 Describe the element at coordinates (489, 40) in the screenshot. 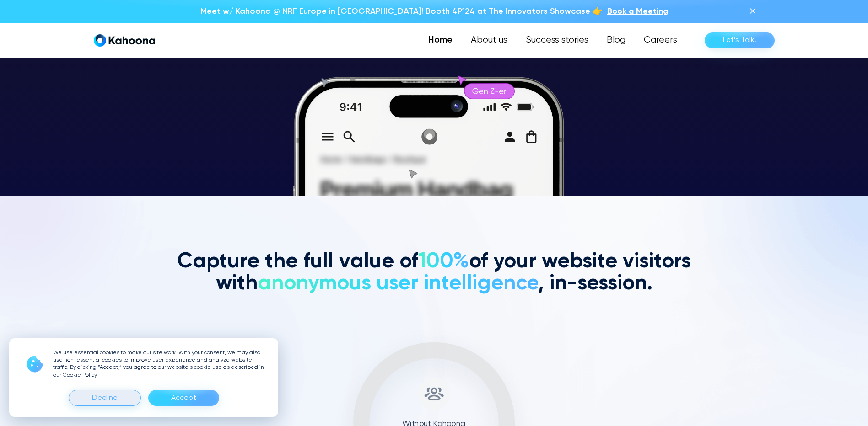

I see `a: About us` at that location.